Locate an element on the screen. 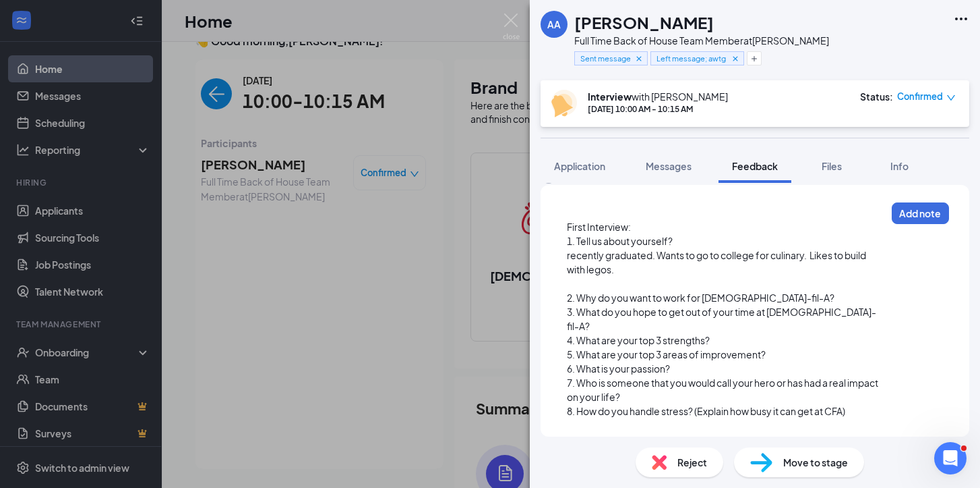 This screenshot has height=488, width=980. span: 8. How do you handle stress? (Explain how busy it can get at CFA) is located at coordinates (706, 411).